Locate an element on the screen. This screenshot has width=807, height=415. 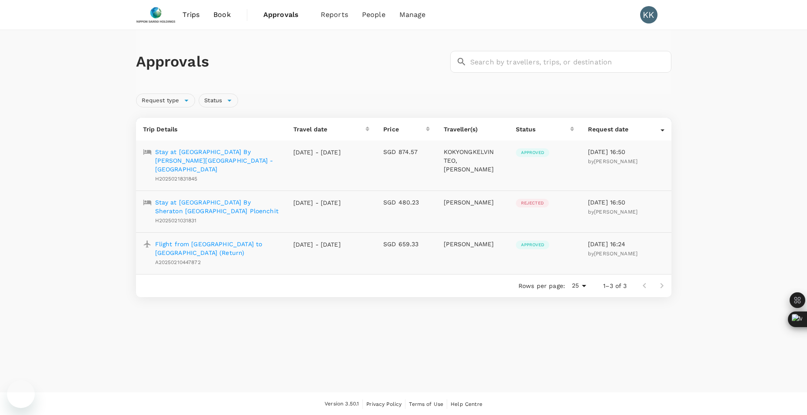
p: Traveller(s) is located at coordinates (473, 129).